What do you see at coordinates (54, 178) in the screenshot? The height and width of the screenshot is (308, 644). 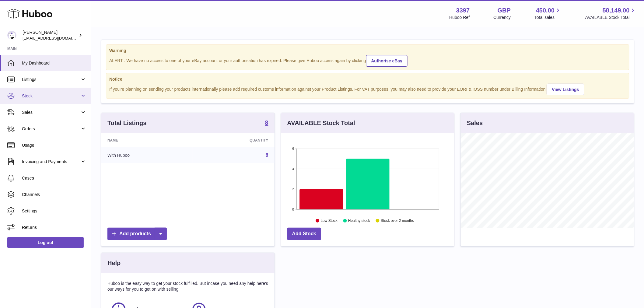 I see `span: Cases` at bounding box center [54, 178].